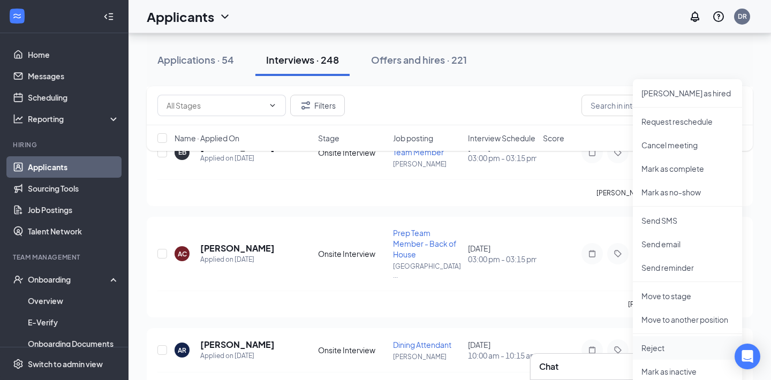  What do you see at coordinates (73, 97) in the screenshot?
I see `a: Scheduling` at bounding box center [73, 97].